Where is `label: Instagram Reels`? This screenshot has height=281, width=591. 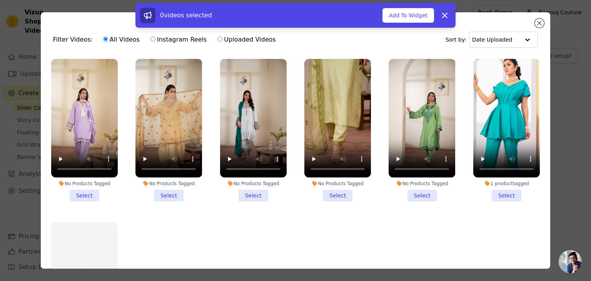
label: Instagram Reels is located at coordinates (178, 40).